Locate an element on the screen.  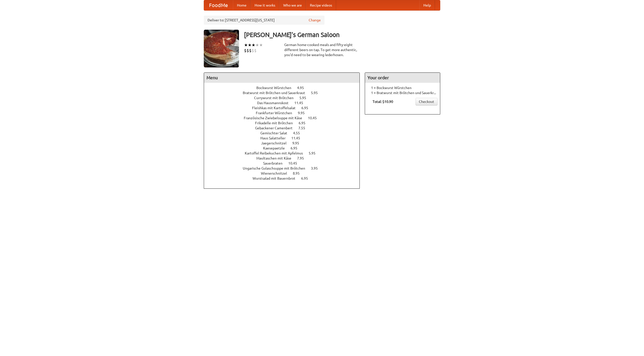
span: Sauerbraten is located at coordinates (275, 164).